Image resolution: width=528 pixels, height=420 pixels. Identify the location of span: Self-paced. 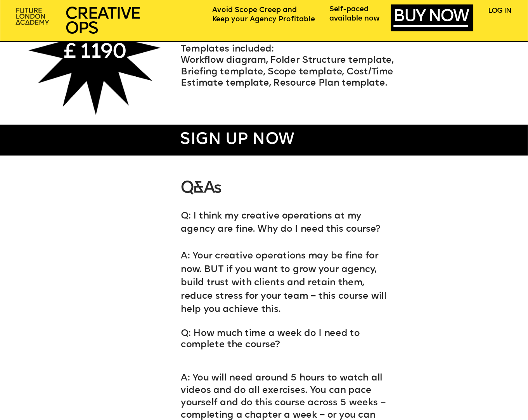
(349, 10).